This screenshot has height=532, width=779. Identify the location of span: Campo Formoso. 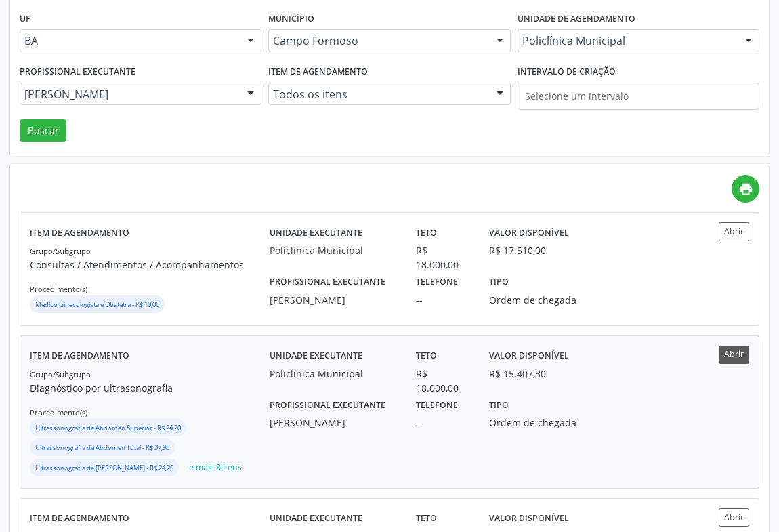
(377, 41).